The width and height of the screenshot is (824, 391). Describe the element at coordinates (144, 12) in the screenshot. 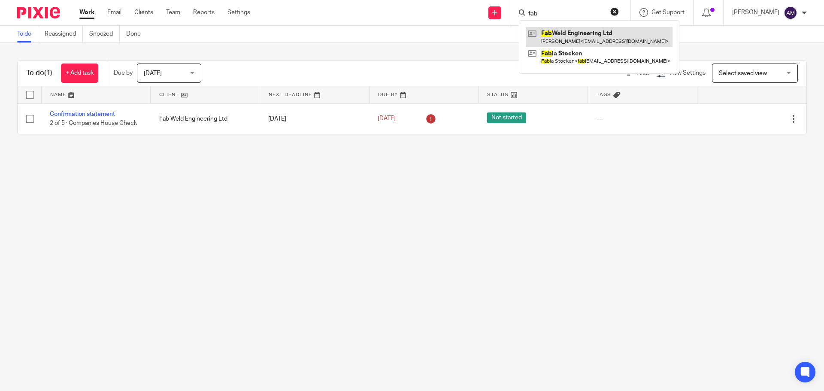

I see `a: Clients` at that location.